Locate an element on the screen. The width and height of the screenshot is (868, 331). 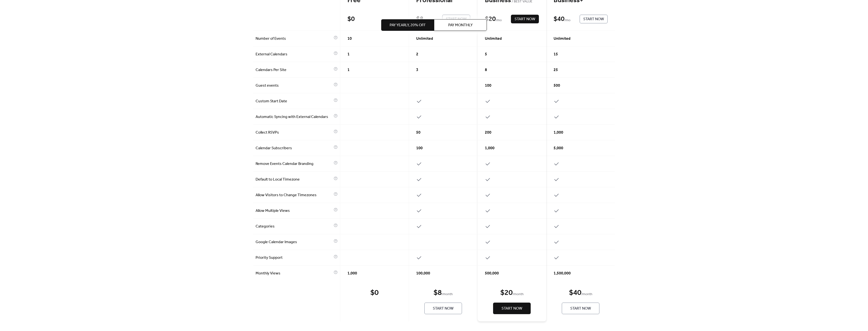
button: Pay Monthly is located at coordinates (460, 25).